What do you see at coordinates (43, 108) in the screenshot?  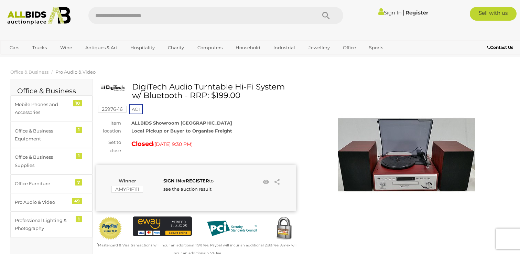 I see `div: Mobile Phones and Accessories` at bounding box center [43, 108].